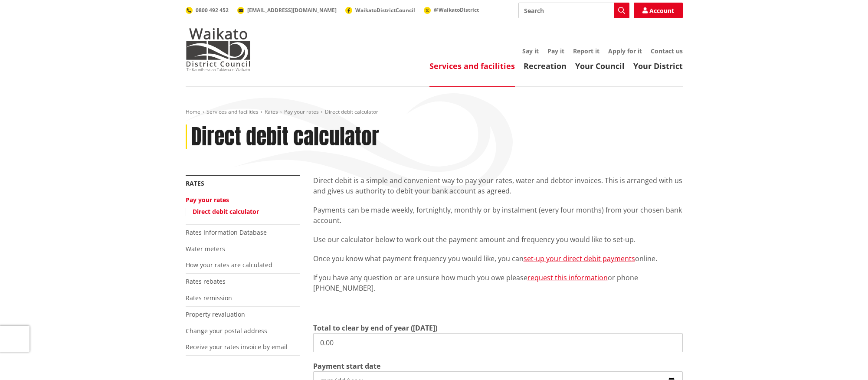 Image resolution: width=868 pixels, height=380 pixels. What do you see at coordinates (212, 10) in the screenshot?
I see `span: 0800 492 452` at bounding box center [212, 10].